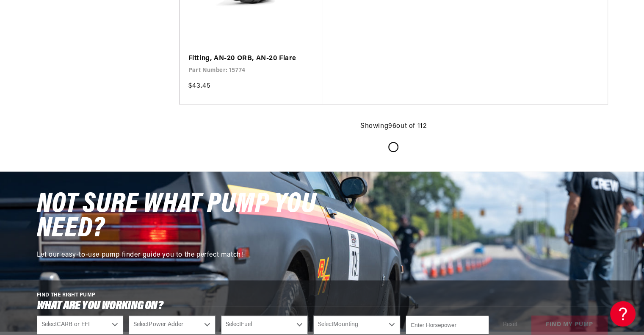 The image size is (644, 335). Describe the element at coordinates (394, 126) in the screenshot. I see `p: Showing out of 112` at that location.